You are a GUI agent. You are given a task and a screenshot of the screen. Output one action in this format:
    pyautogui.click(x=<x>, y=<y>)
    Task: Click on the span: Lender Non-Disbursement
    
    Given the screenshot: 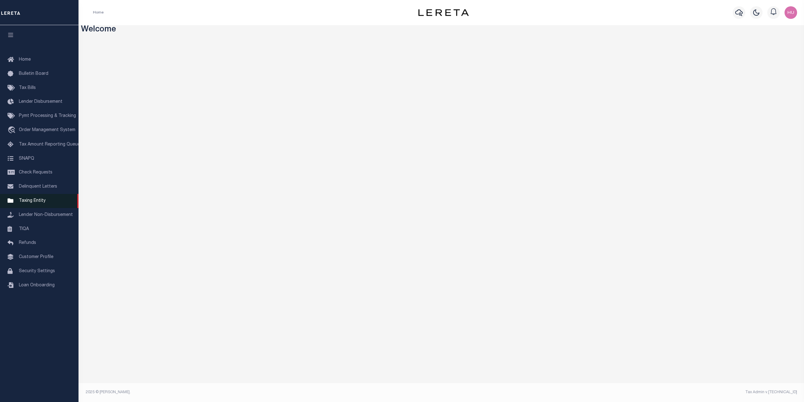 What is the action you would take?
    pyautogui.click(x=46, y=215)
    